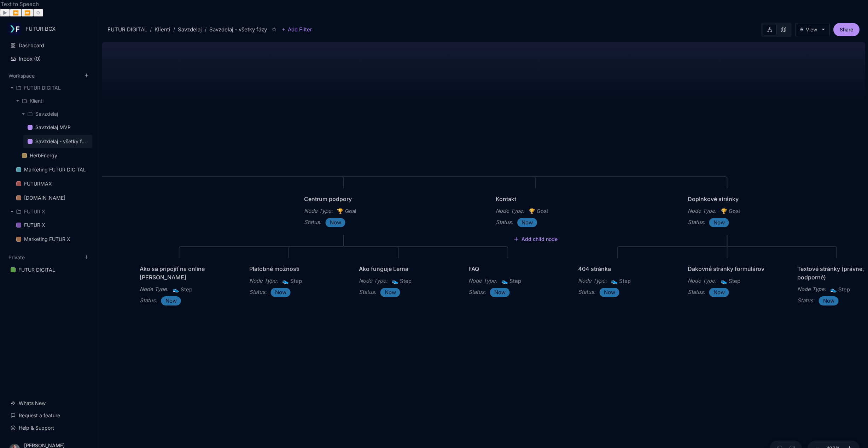 The width and height of the screenshot is (868, 448). What do you see at coordinates (49, 270) in the screenshot?
I see `a: FUTUR DIGITAL` at bounding box center [49, 270].